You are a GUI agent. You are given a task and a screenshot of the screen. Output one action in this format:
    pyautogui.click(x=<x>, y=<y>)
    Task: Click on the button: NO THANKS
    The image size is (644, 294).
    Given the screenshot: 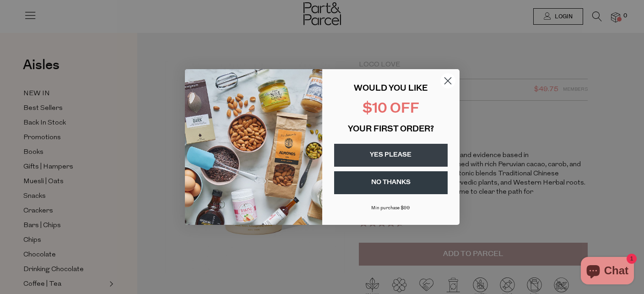 What is the action you would take?
    pyautogui.click(x=391, y=182)
    